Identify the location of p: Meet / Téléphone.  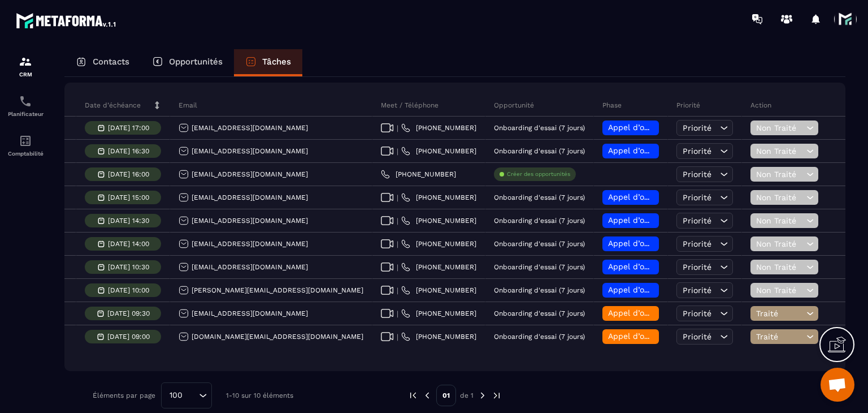
(410, 105).